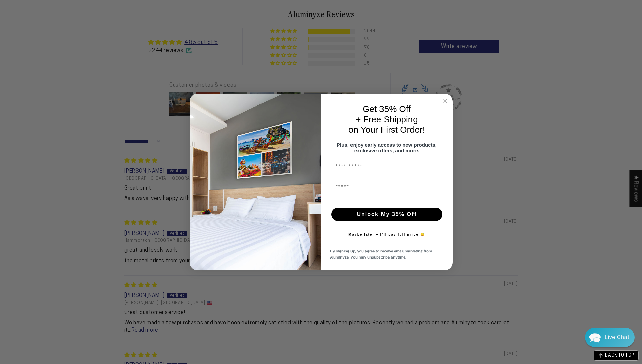 This screenshot has height=364, width=642. Describe the element at coordinates (619, 355) in the screenshot. I see `span: BACK TO TOP` at that location.